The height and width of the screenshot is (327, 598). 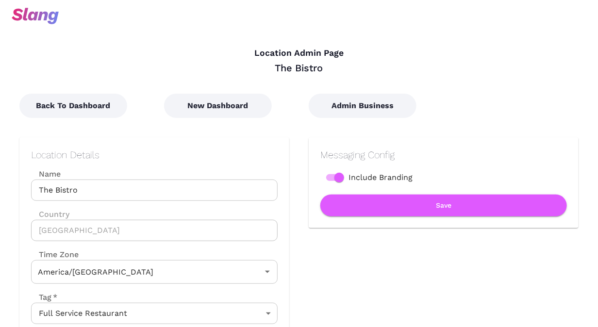 I want to click on button: Back To Dashboard, so click(x=73, y=106).